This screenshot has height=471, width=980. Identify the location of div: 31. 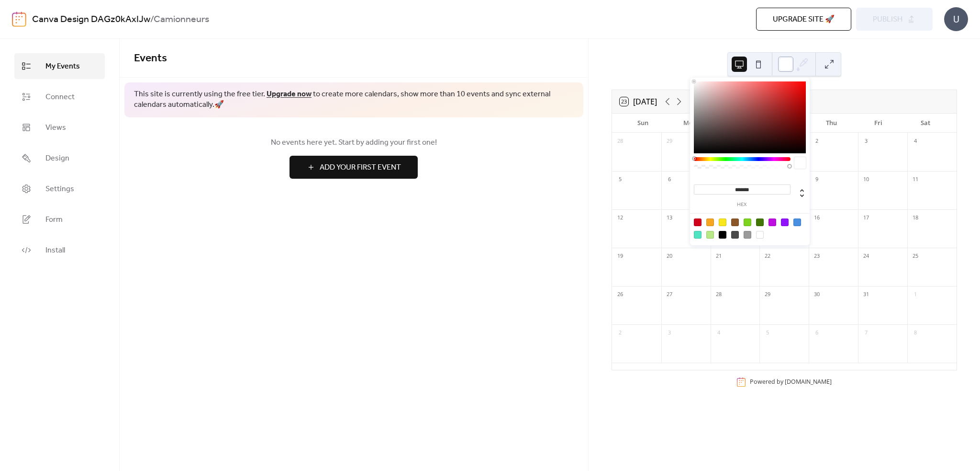
(867, 295).